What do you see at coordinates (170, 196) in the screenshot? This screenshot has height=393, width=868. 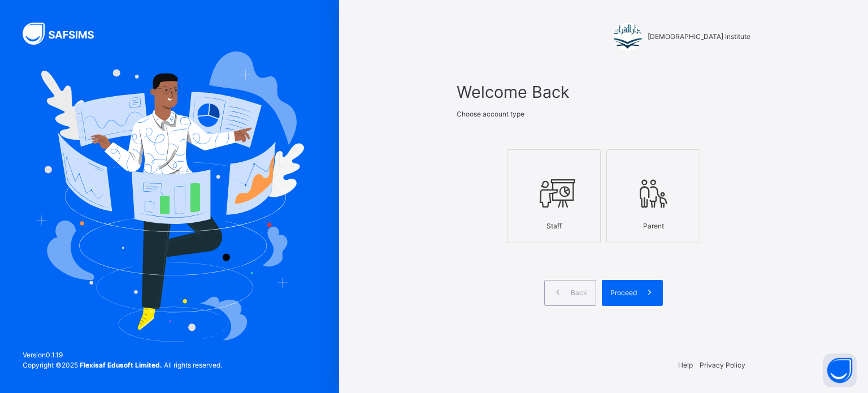 I see `img: Hero Image` at bounding box center [170, 196].